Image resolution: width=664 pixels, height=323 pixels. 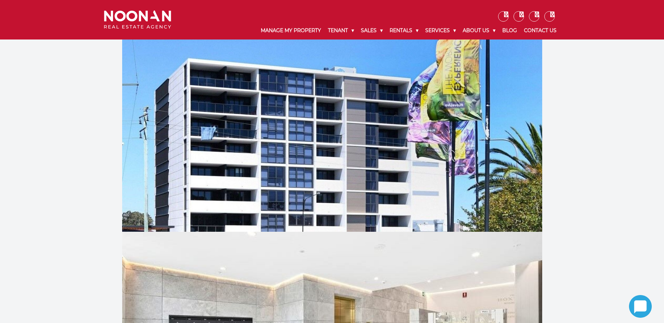 I want to click on a: About Us, so click(x=479, y=30).